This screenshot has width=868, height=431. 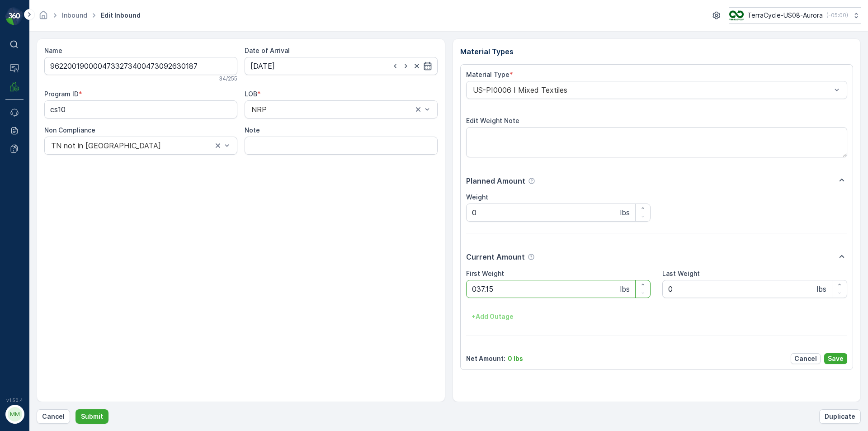 I want to click on label: LOB, so click(x=251, y=93).